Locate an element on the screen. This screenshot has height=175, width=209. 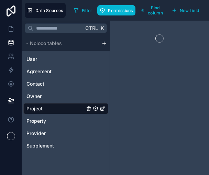
span: Project is located at coordinates (34, 109).